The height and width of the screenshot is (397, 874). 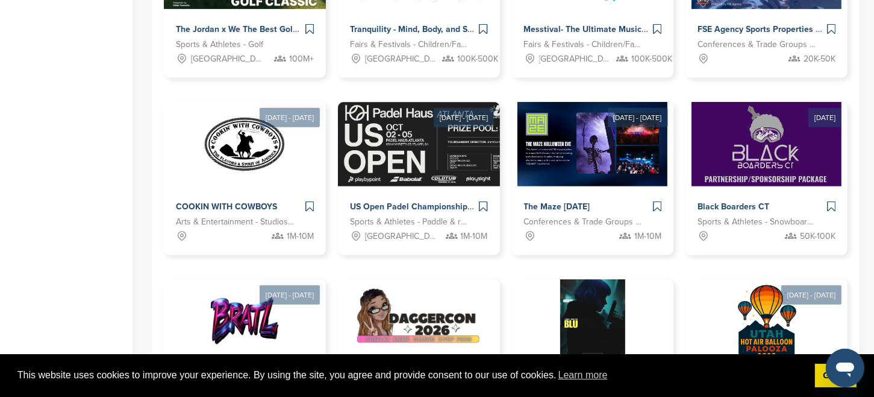 What do you see at coordinates (733, 206) in the screenshot?
I see `span: Black Boarders CT` at bounding box center [733, 206].